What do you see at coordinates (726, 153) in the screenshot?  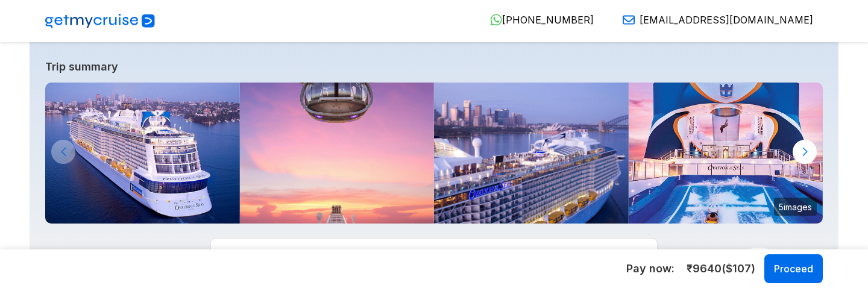 I see `img: ovation-of-the-seas-flowrider-sunset.jpg` at bounding box center [726, 153].